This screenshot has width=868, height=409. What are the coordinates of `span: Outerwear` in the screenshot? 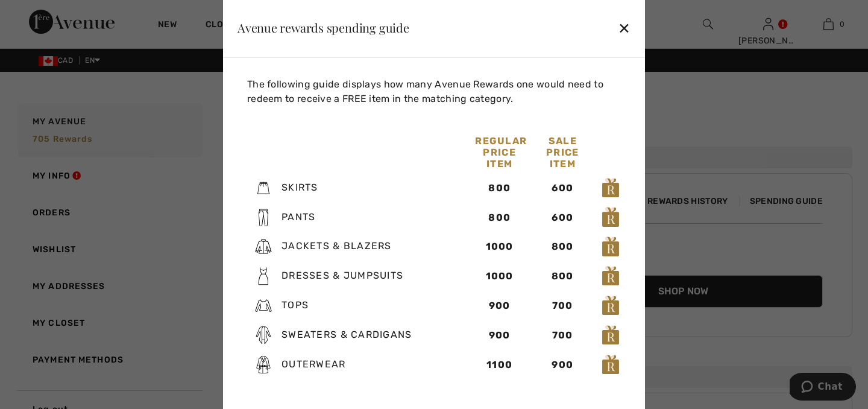 It's located at (313, 364).